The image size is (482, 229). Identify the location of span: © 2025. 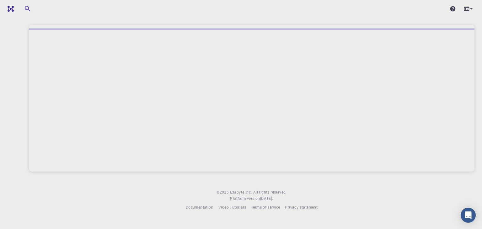
(223, 192).